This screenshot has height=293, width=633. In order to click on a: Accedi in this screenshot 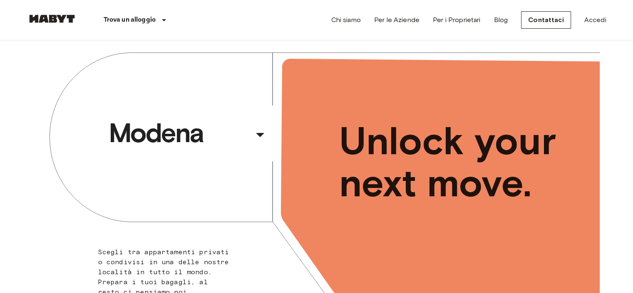, I will do `click(595, 20)`.